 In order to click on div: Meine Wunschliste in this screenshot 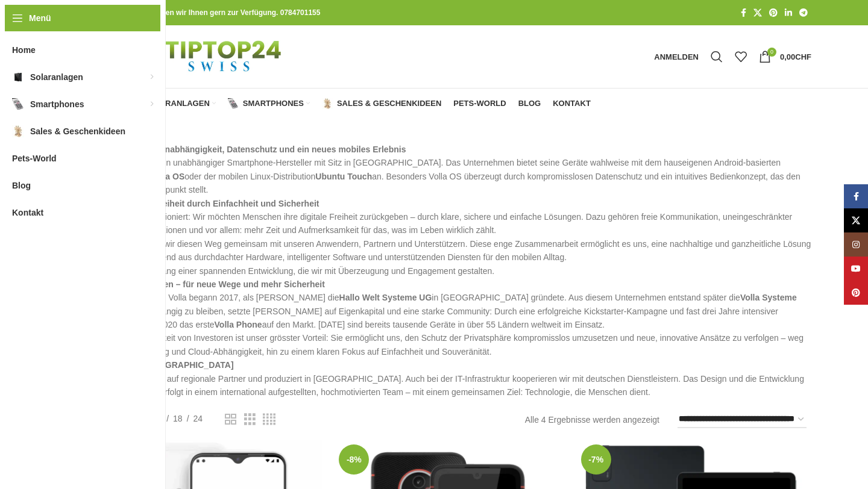, I will do `click(740, 57)`.